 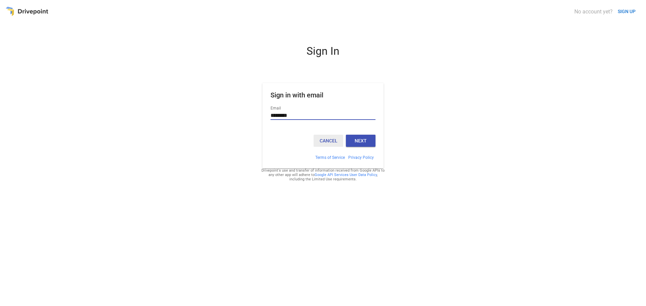 I want to click on h1: Sign in with email, so click(x=323, y=98).